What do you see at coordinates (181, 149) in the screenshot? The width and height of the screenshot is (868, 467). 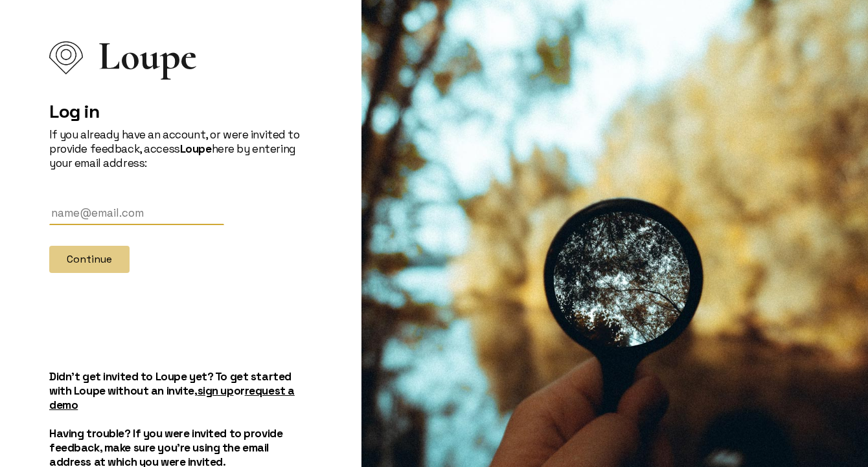 I see `p: If you already have an account, or were invited to provide feedback, access here by entering your...` at bounding box center [181, 149].